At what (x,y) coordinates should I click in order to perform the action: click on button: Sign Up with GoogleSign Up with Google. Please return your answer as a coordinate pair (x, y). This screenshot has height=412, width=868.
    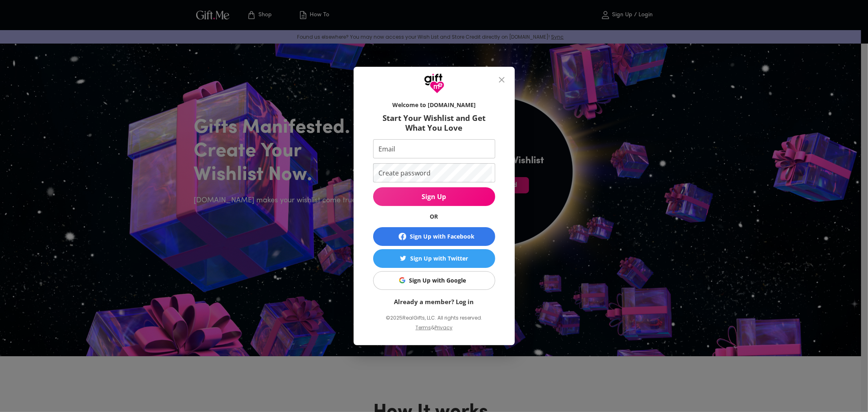
    Looking at the image, I should click on (434, 280).